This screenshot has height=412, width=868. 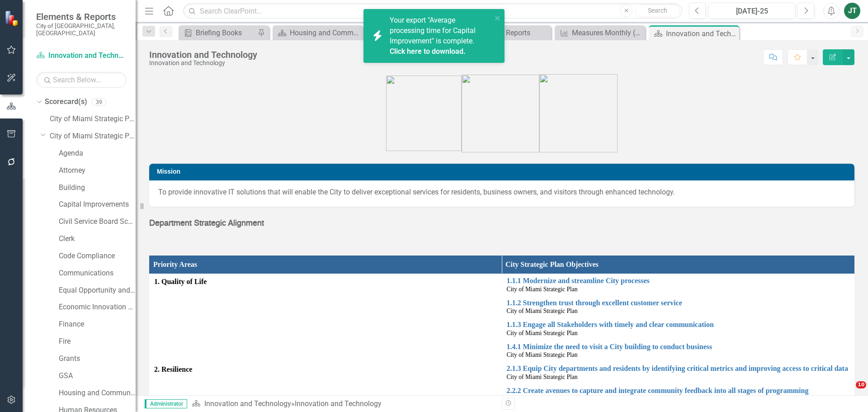 What do you see at coordinates (92, 119) in the screenshot?
I see `a: City of Miami Strategic Plan` at bounding box center [92, 119].